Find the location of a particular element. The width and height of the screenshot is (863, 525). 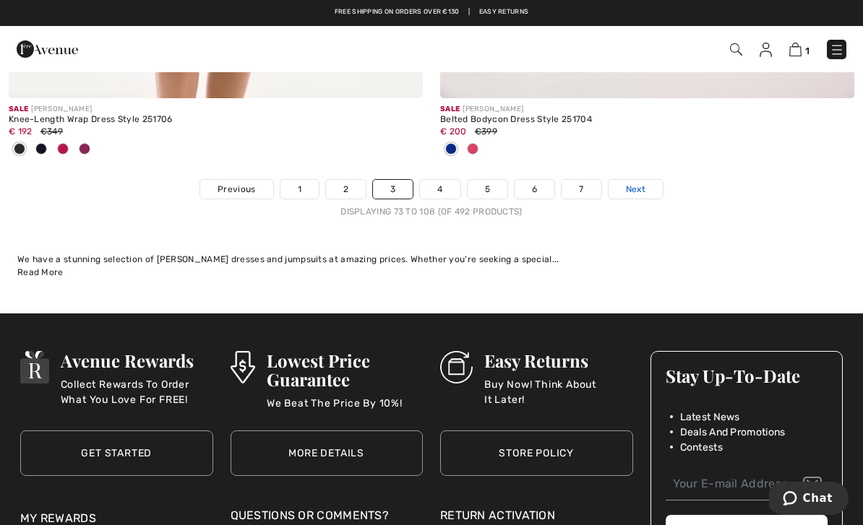

img: Lowest Price Guarantee is located at coordinates (243, 367).